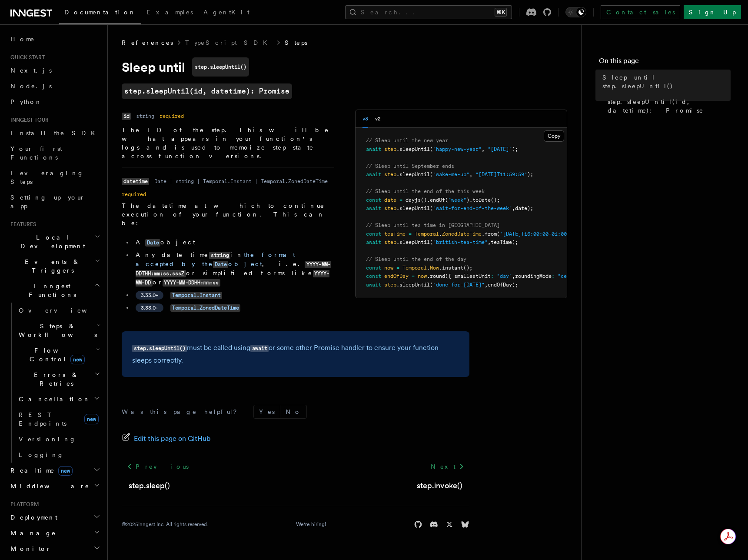 The width and height of the screenshot is (748, 560). I want to click on a: Documentation, so click(100, 13).